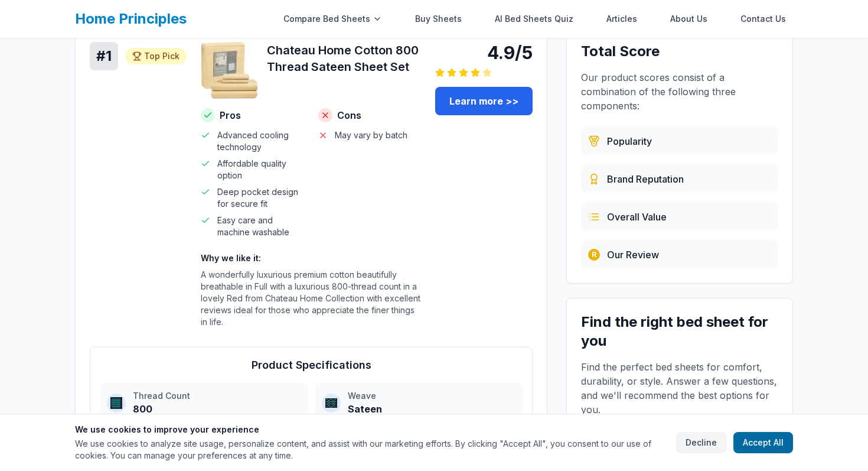 The height and width of the screenshot is (471, 868). Describe the element at coordinates (680, 217) in the screenshot. I see `div: Combines price, quality, durability, and customer satisfaction` at that location.